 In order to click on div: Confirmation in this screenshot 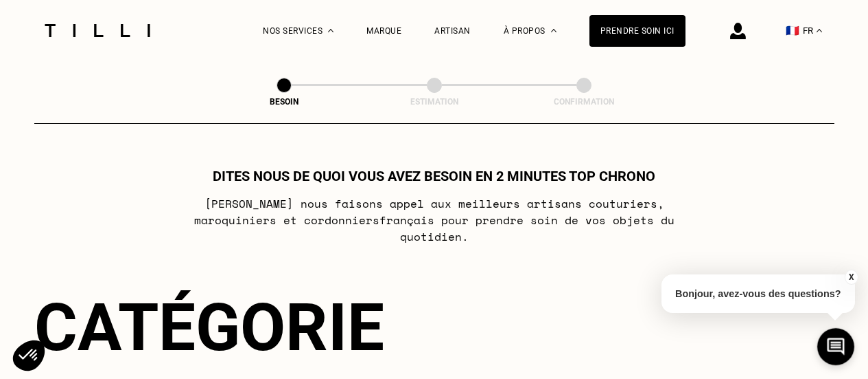, I will do `click(584, 102)`.